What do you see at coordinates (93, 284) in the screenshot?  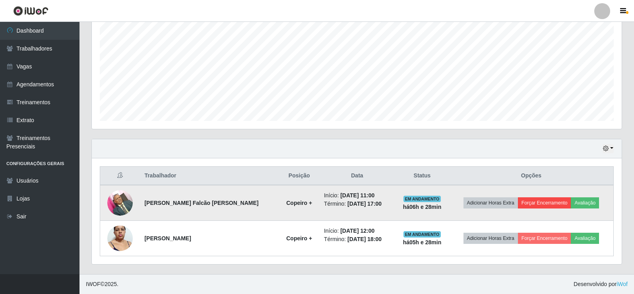 I see `span: IWOF` at bounding box center [93, 284].